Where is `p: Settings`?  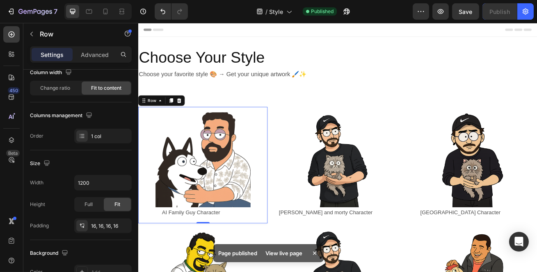
p: Settings is located at coordinates (52, 55).